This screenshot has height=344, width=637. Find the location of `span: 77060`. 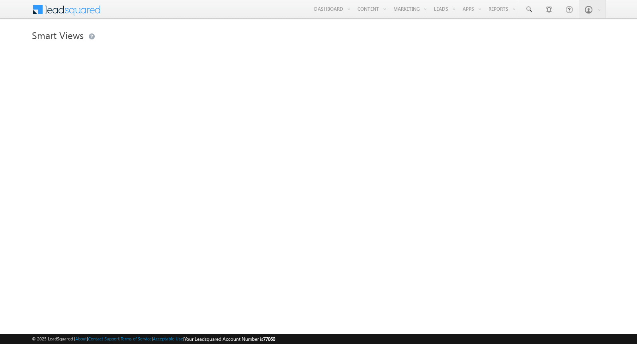

span: 77060 is located at coordinates (269, 339).